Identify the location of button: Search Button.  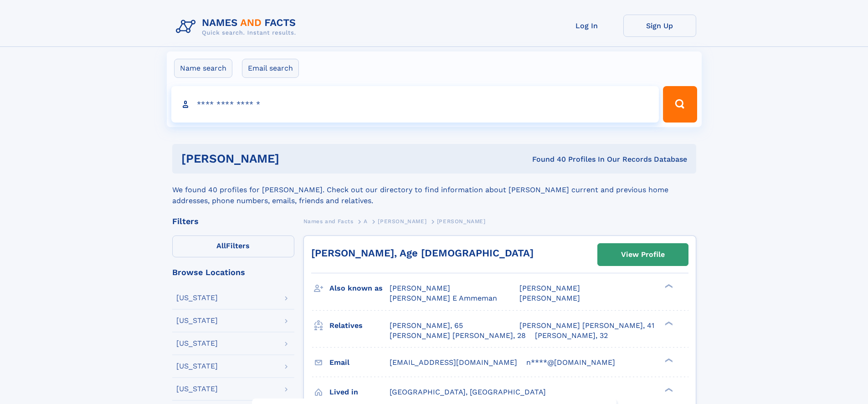
(680, 105).